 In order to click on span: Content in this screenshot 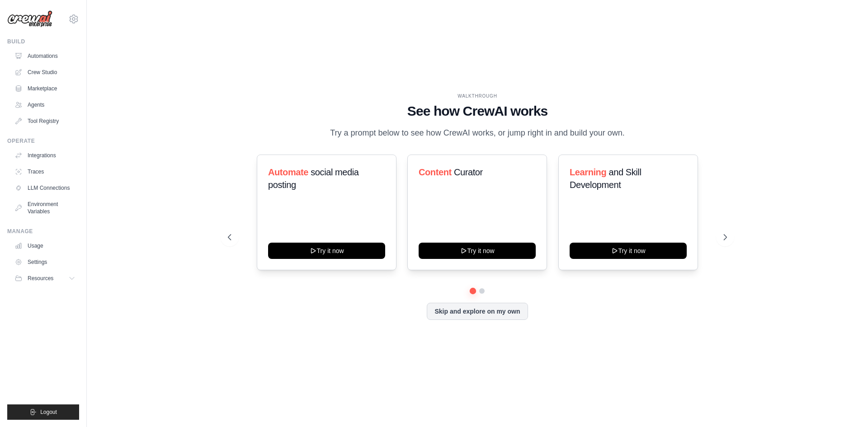, I will do `click(435, 172)`.